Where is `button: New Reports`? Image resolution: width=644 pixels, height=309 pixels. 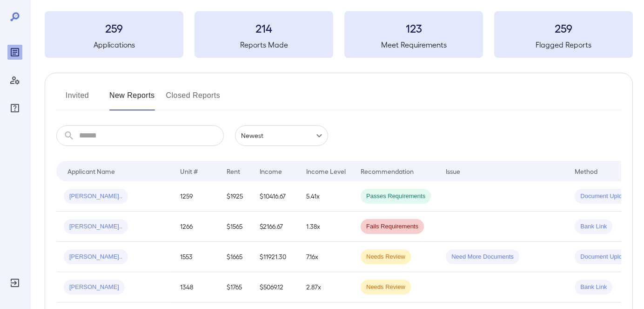
button: New Reports is located at coordinates (132, 99).